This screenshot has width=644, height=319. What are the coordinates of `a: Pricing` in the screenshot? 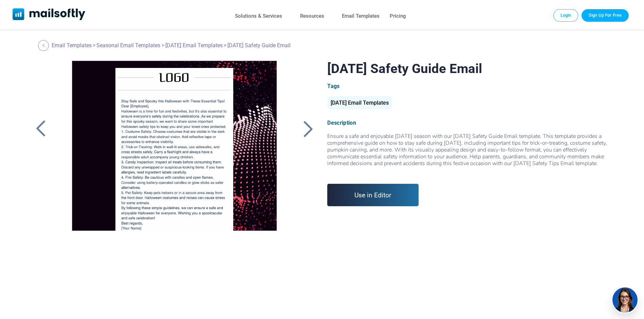 It's located at (397, 16).